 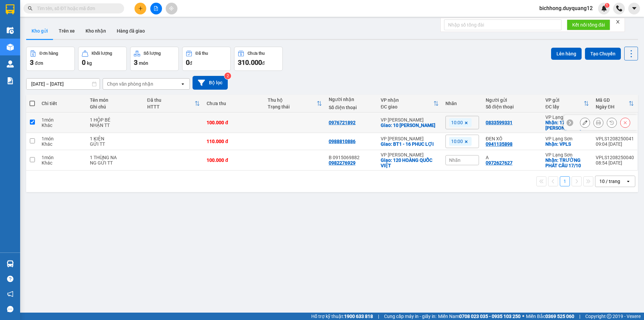 What do you see at coordinates (10, 81) in the screenshot?
I see `img: solution-icon` at bounding box center [10, 81].